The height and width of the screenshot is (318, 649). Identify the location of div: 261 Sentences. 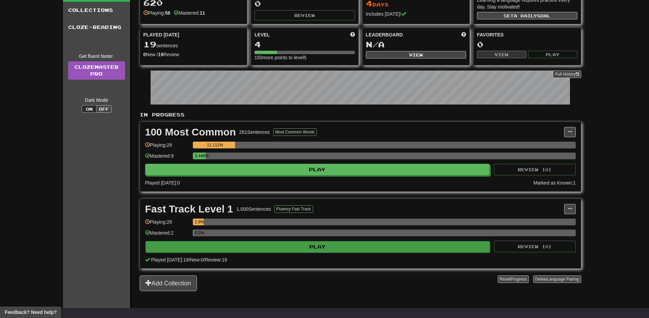
(254, 132).